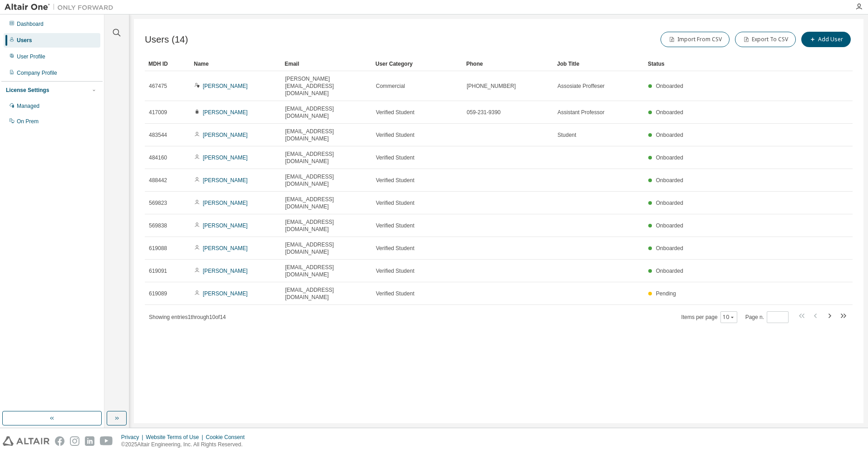 This screenshot has width=868, height=454. I want to click on span: 483544, so click(158, 135).